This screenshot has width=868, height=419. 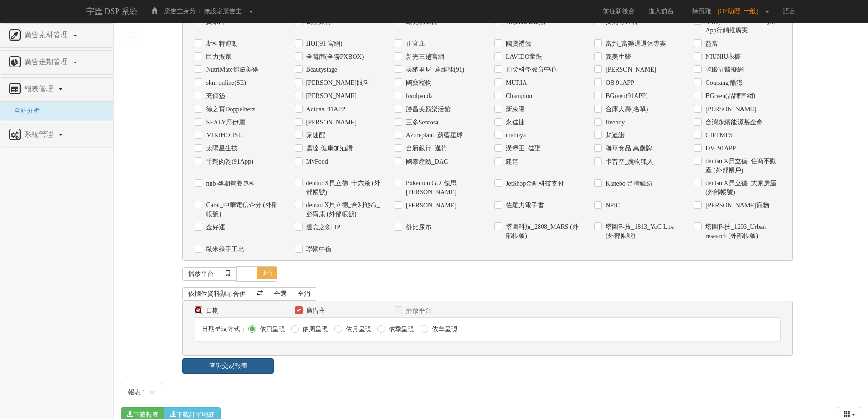 I want to click on label: JetShop金融科技支付, so click(x=534, y=184).